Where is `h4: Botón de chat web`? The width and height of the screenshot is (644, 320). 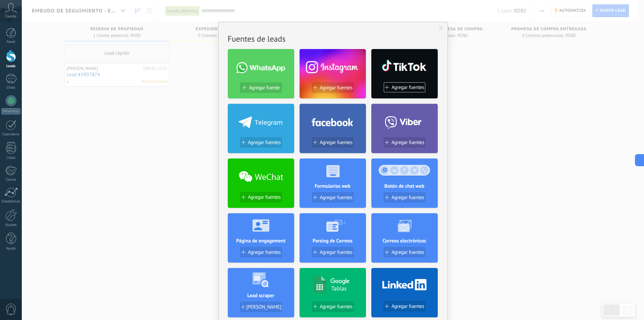 h4: Botón de chat web is located at coordinates (405, 186).